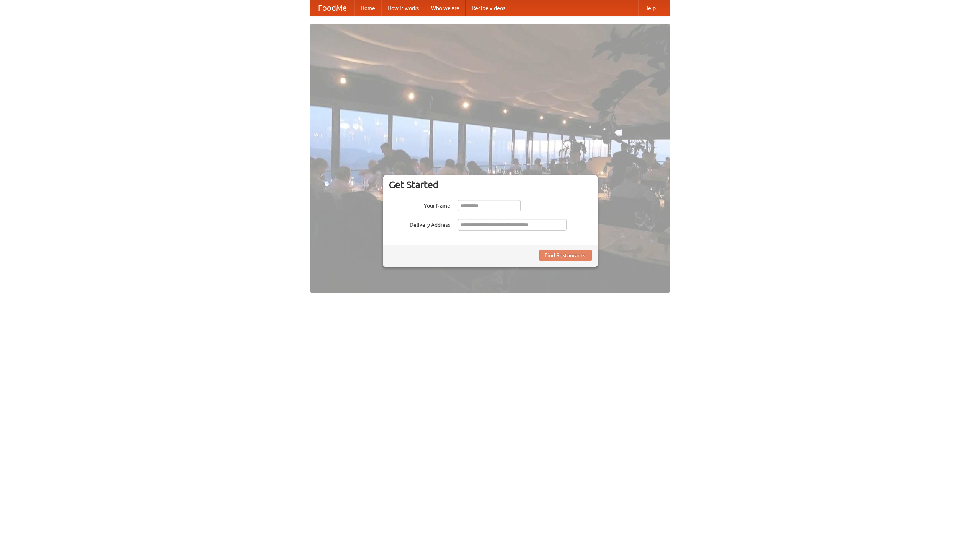 Image resolution: width=980 pixels, height=541 pixels. I want to click on label: Your Name, so click(419, 205).